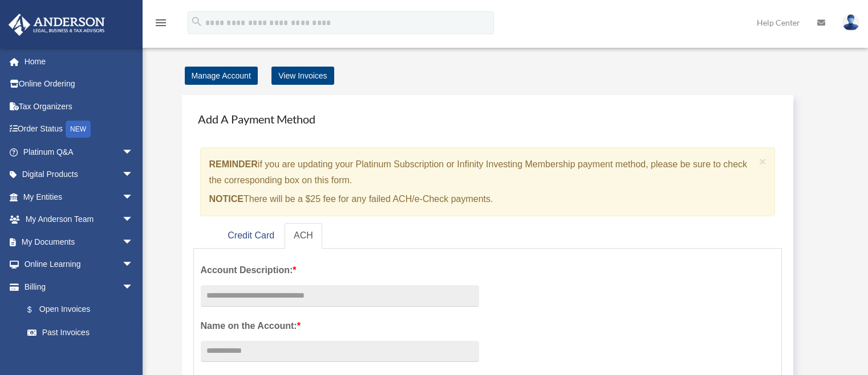 The width and height of the screenshot is (868, 375). Describe the element at coordinates (197, 22) in the screenshot. I see `i: search` at that location.